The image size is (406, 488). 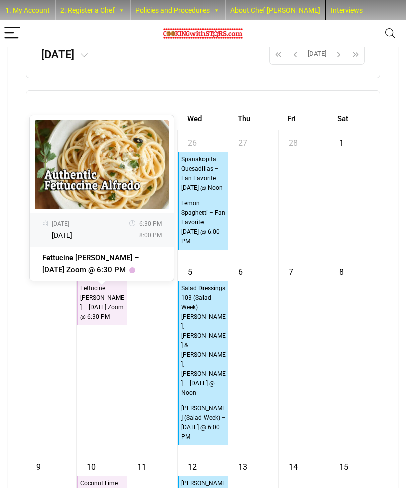 I want to click on button: Search, so click(x=390, y=33).